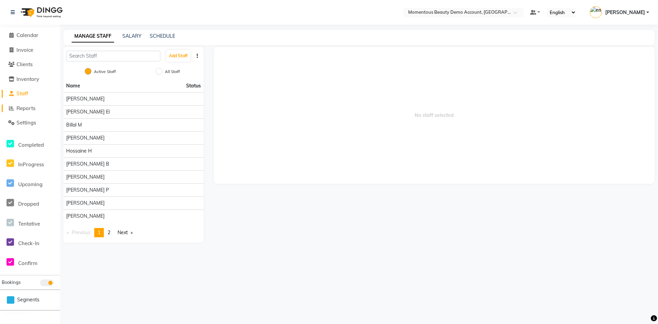 This screenshot has height=324, width=658. Describe the element at coordinates (31, 164) in the screenshot. I see `span: InProgress` at that location.